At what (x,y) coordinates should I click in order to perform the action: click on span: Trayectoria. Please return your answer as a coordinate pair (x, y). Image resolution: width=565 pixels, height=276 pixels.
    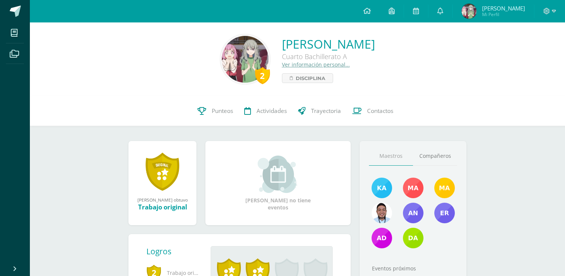
    Looking at the image, I should click on (326, 111).